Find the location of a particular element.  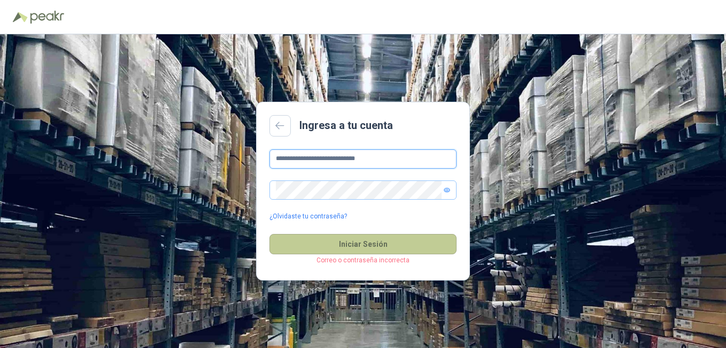

img: Peakr is located at coordinates (47, 17).